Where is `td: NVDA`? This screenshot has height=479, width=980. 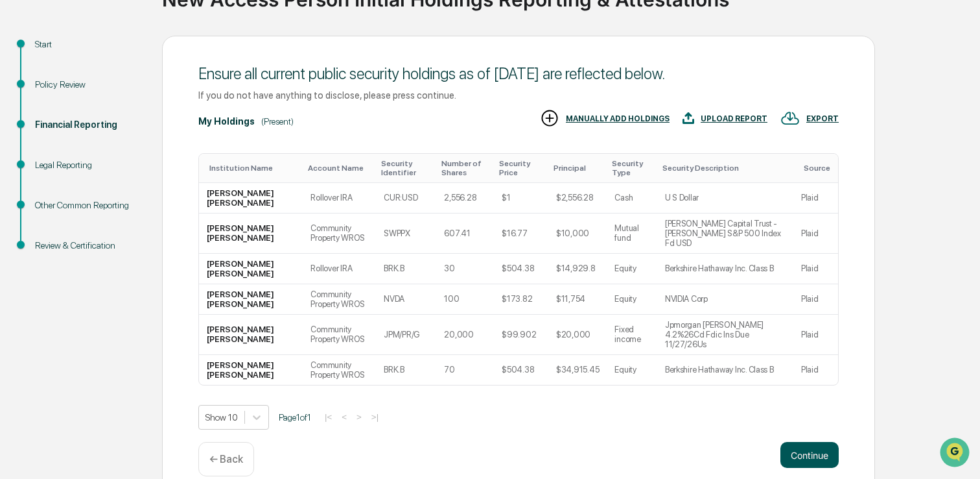 td: NVDA is located at coordinates (406, 299).